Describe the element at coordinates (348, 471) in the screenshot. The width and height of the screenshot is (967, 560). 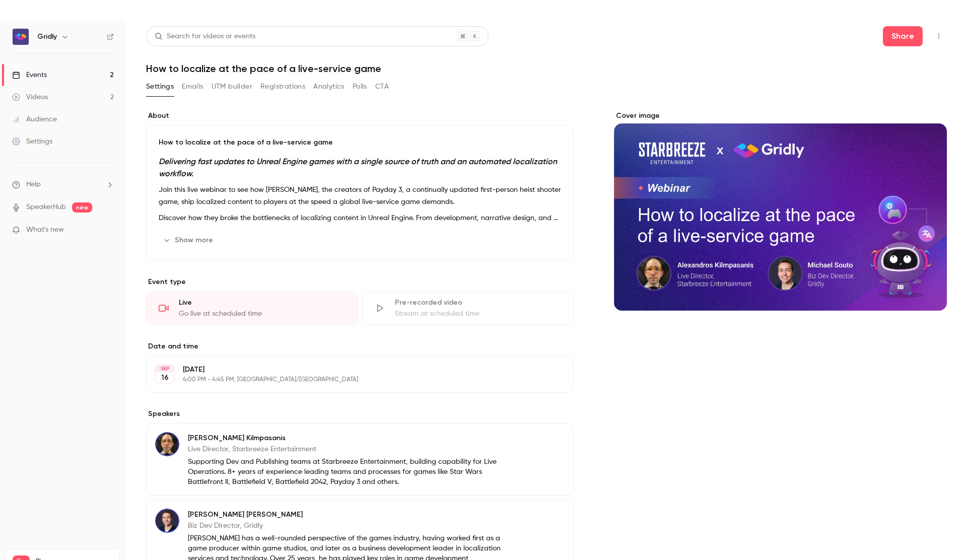
I see `p: Supporting Dev and Publishing teams at Starbreeze Entertainment, building capability for Live Ope...` at that location.